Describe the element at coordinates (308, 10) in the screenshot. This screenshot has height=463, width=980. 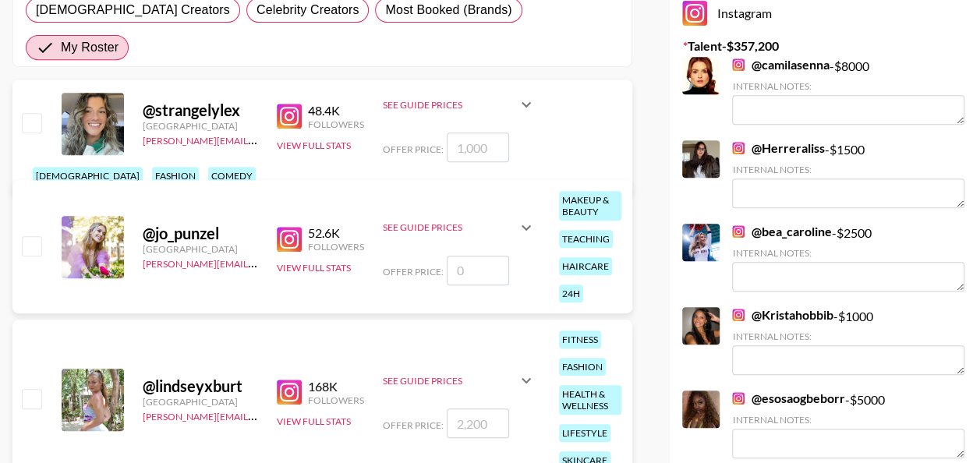
I see `span: Celebrity Creators` at that location.